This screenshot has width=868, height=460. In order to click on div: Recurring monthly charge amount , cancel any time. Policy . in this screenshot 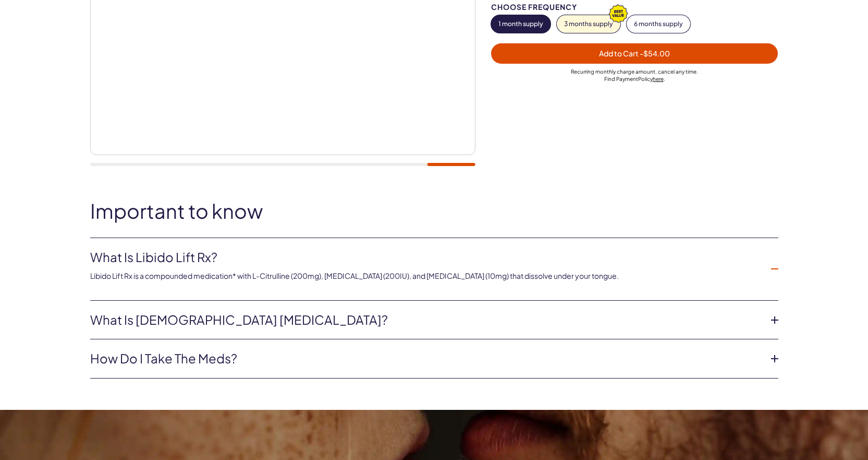, I will do `click(635, 75)`.